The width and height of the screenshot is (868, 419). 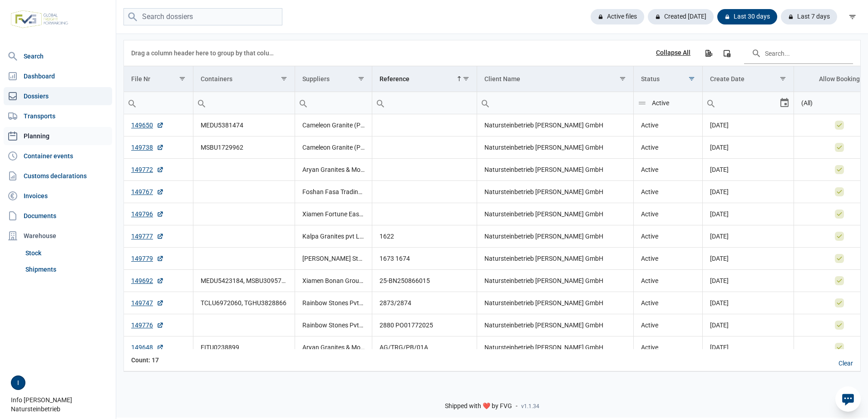 What do you see at coordinates (333, 215) in the screenshot?
I see `td: Xiamen Fortune East Imp & Exp Co., Ltd.` at bounding box center [333, 215].